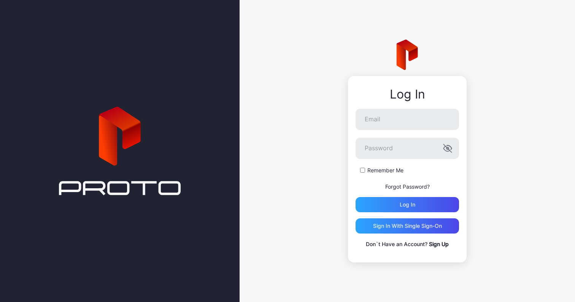 The image size is (575, 302). Describe the element at coordinates (407, 119) in the screenshot. I see `input: Email` at that location.